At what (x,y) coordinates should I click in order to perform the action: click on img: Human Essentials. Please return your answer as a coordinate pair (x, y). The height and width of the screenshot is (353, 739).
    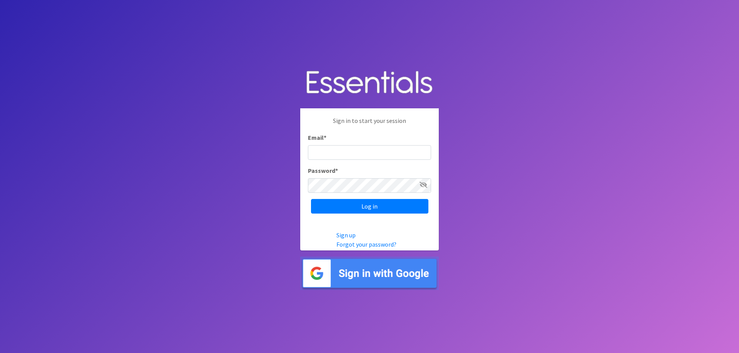
    Looking at the image, I should click on (369, 83).